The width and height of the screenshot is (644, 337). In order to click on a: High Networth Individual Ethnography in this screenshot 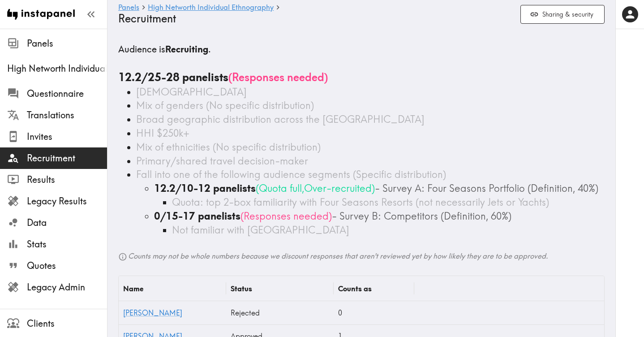, I will do `click(211, 8)`.